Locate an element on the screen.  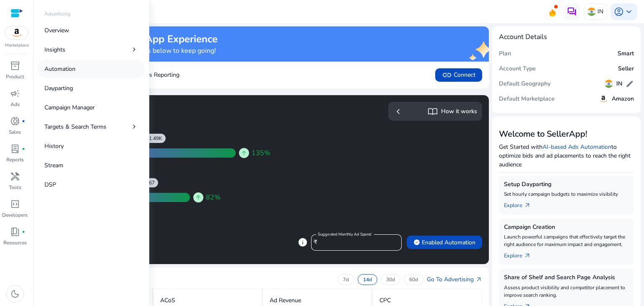
span: account_circle is located at coordinates (619, 12).